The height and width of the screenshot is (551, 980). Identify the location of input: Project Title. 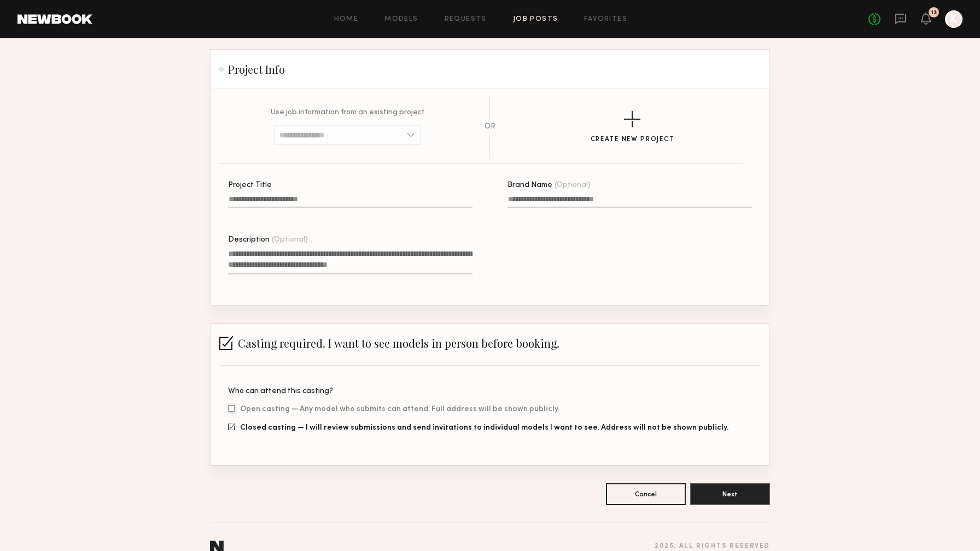
(350, 201).